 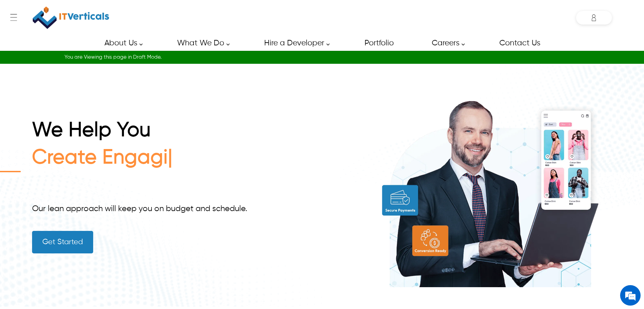 I want to click on a: What We Do, so click(x=201, y=43).